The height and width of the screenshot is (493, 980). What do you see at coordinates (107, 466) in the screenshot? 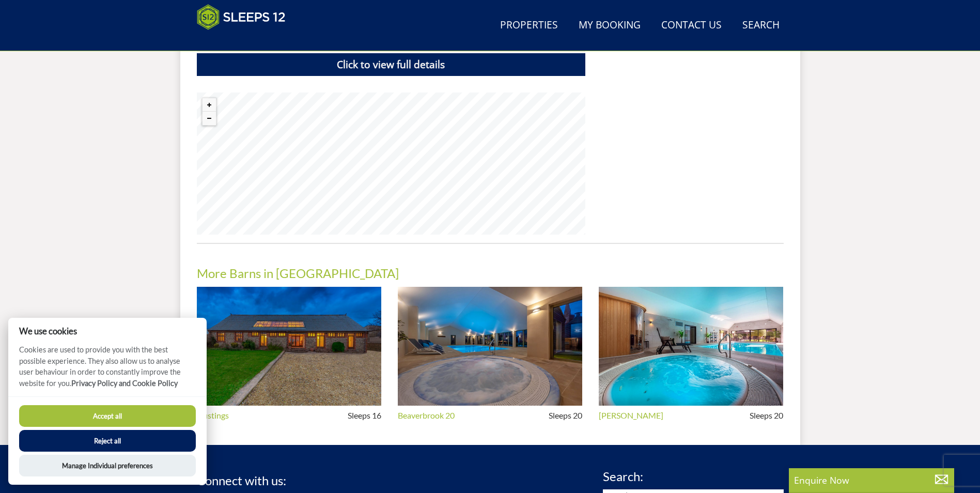
I see `button: Manage Individual preferences` at bounding box center [107, 466].